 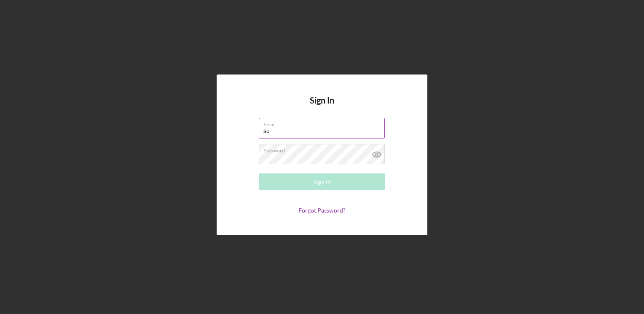 I want to click on label: Password, so click(x=324, y=149).